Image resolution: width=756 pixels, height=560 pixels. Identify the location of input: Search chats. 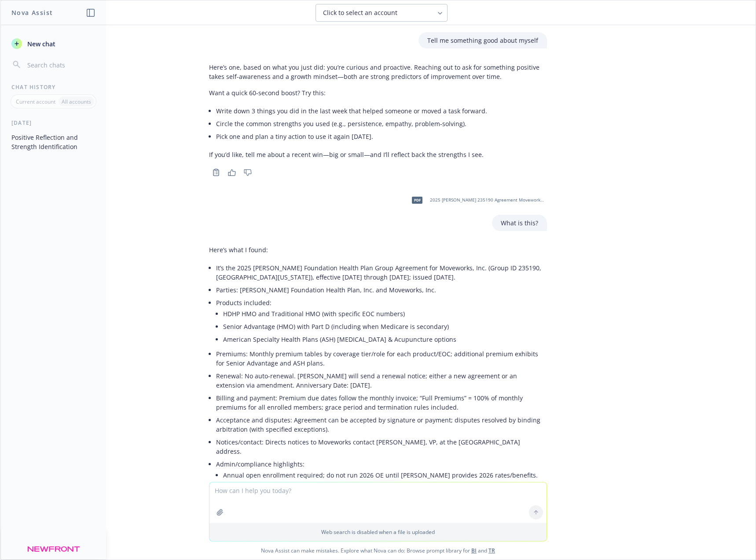
(60, 65).